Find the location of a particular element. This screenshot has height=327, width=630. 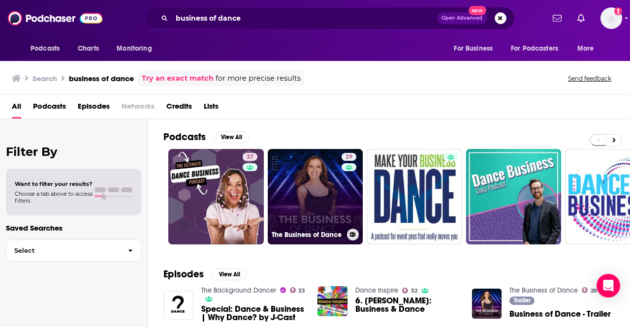

svg: Add a profile image is located at coordinates (618, 11).